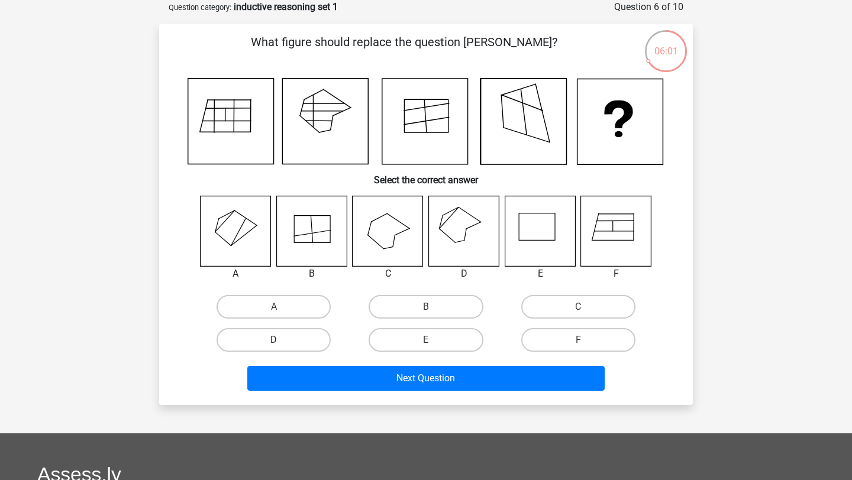  I want to click on div: B, so click(312, 274).